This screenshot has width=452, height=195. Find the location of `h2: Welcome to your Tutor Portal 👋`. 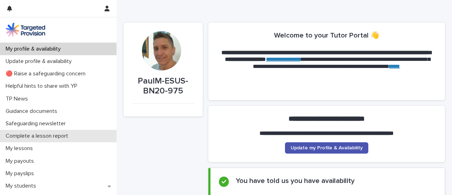

h2: Welcome to your Tutor Portal 👋 is located at coordinates (327, 35).